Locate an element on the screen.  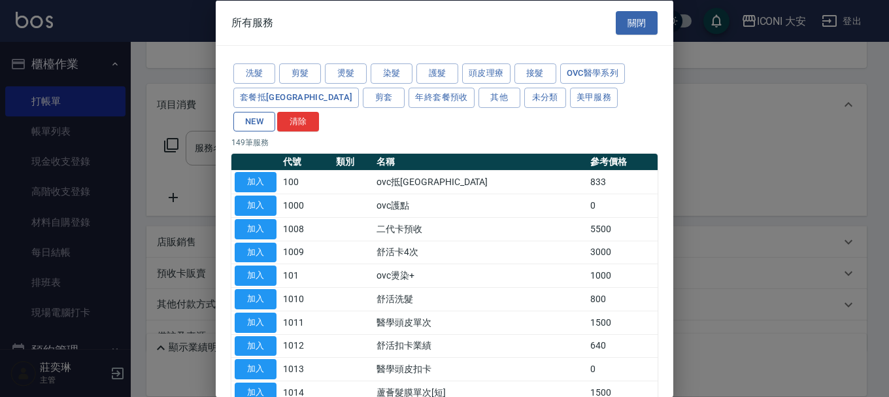
th: 代號 is located at coordinates (306, 162).